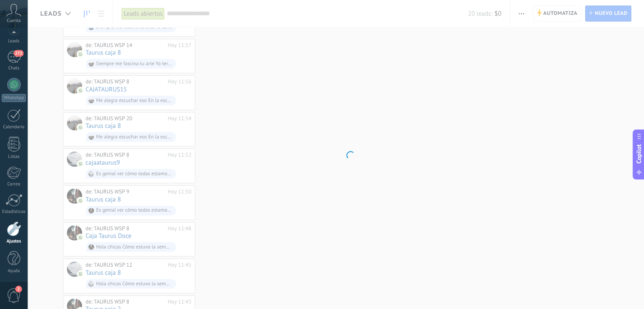 Image resolution: width=644 pixels, height=309 pixels. Describe the element at coordinates (638, 154) in the screenshot. I see `span: Copilot` at that location.